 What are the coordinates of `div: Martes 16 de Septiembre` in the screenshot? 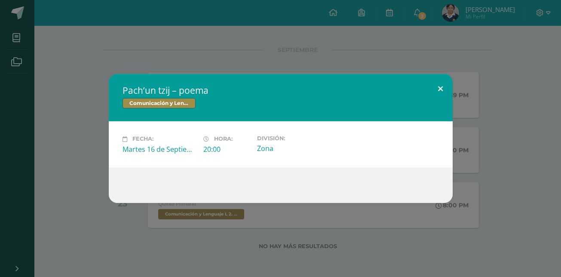 It's located at (160, 149).